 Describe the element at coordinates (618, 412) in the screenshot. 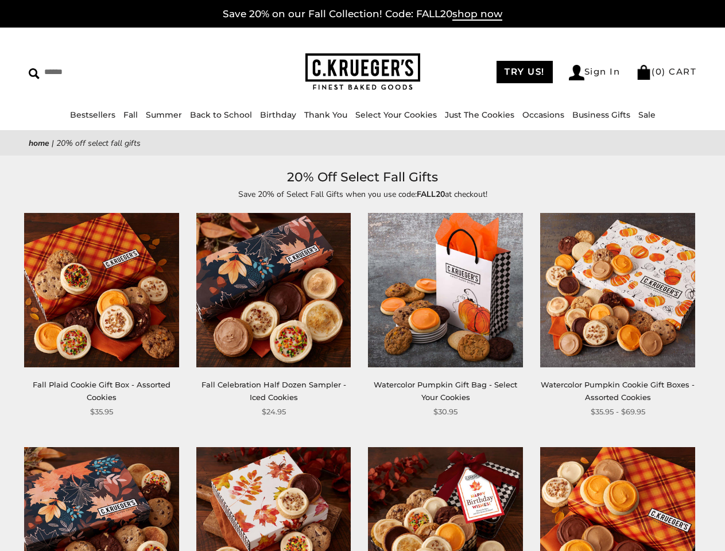

I see `span: $35.95 - $69.95` at that location.